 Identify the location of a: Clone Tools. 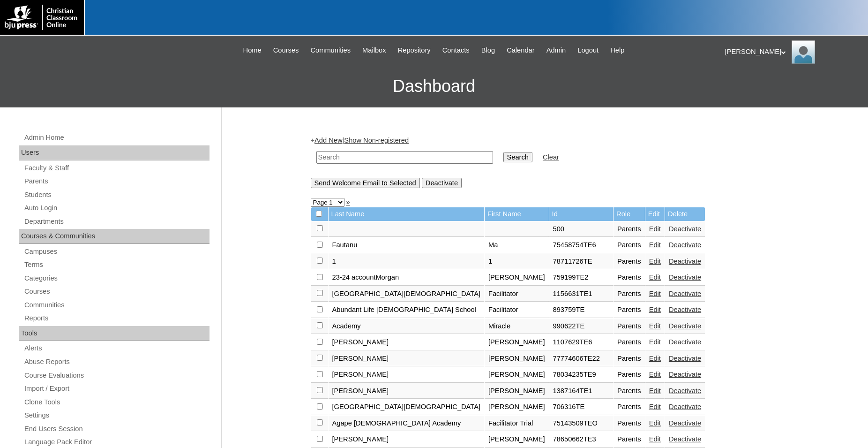
(116, 402).